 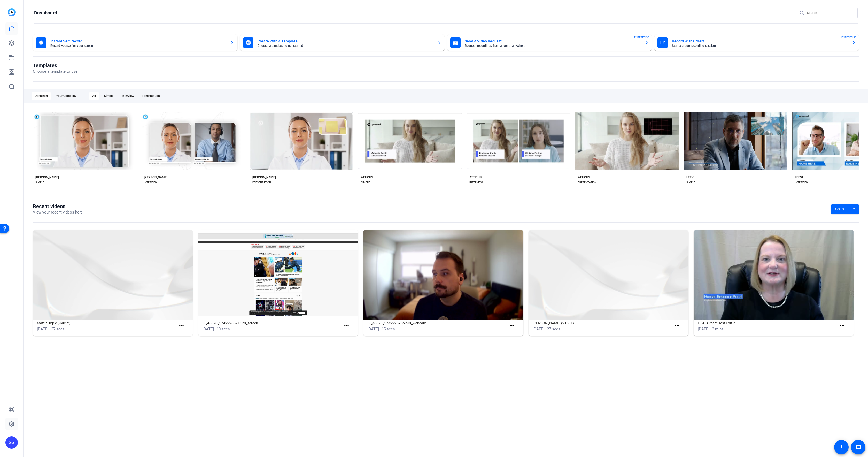 I want to click on div: All, so click(x=94, y=96).